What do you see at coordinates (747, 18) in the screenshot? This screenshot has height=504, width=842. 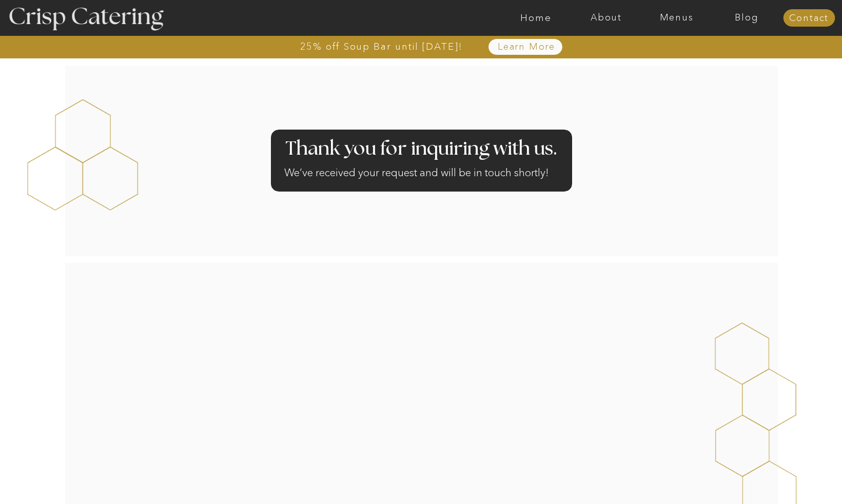 I see `a: Blog` at bounding box center [747, 18].